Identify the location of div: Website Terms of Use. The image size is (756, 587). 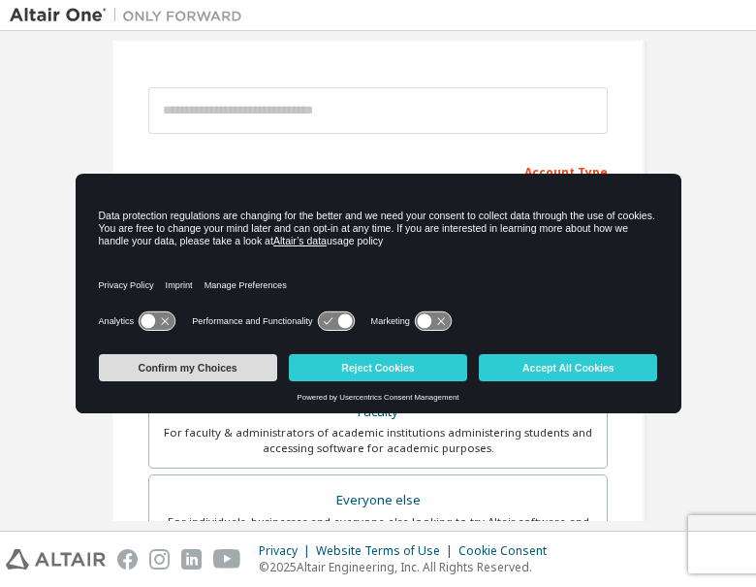
(387, 551).